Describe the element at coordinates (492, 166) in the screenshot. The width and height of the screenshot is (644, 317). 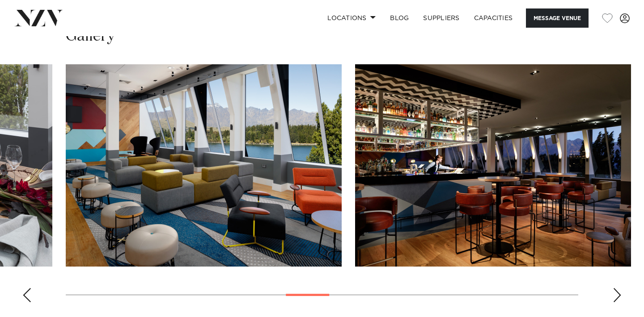
I see `swiper-slide: 11 / 21` at that location.